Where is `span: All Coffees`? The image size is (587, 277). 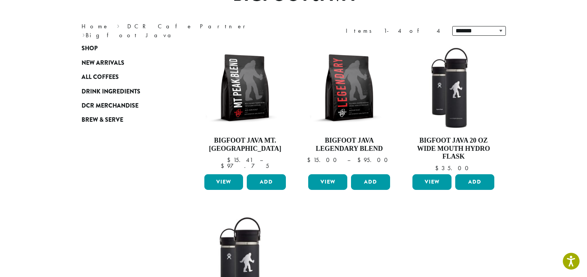
span: All Coffees is located at coordinates (100, 77).